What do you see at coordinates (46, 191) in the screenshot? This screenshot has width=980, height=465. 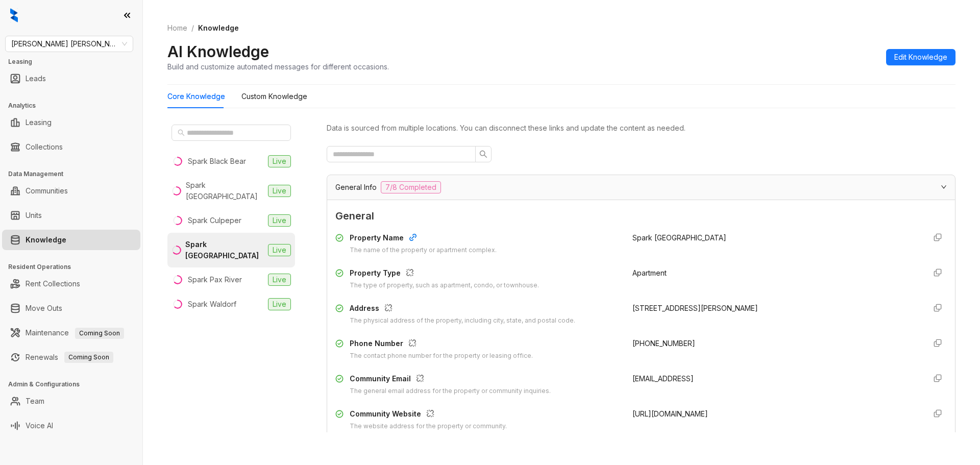 I see `a: Communities` at bounding box center [46, 191].